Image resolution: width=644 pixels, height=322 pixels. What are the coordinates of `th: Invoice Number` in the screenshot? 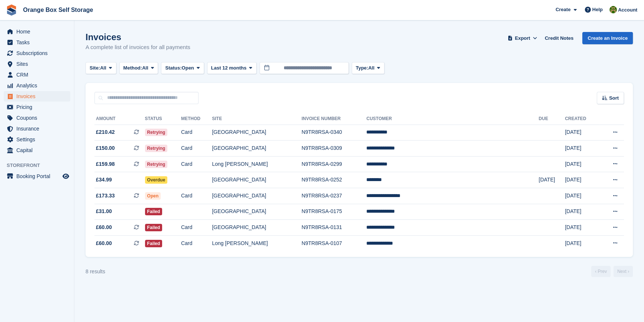 It's located at (334, 119).